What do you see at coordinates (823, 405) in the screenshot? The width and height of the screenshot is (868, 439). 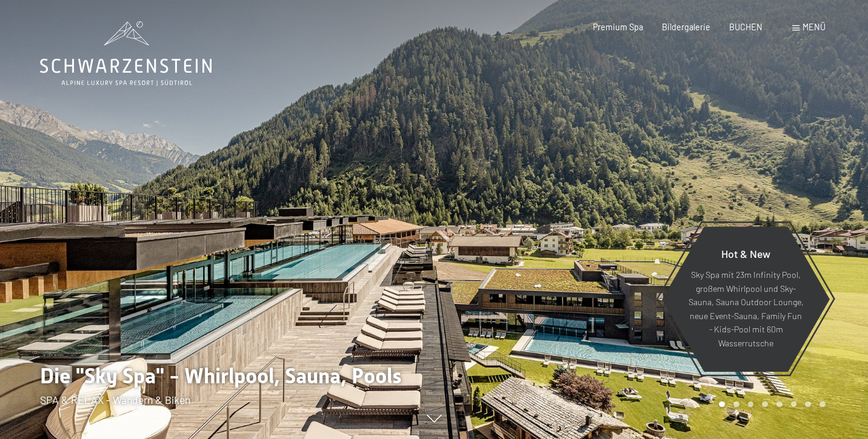 I see `div: Carousel Page 8` at bounding box center [823, 405].